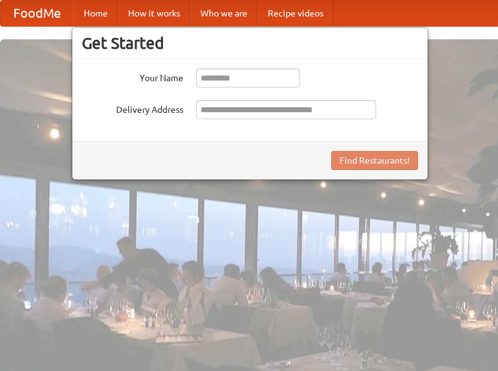 Image resolution: width=498 pixels, height=371 pixels. Describe the element at coordinates (37, 13) in the screenshot. I see `a: FoodMe` at that location.